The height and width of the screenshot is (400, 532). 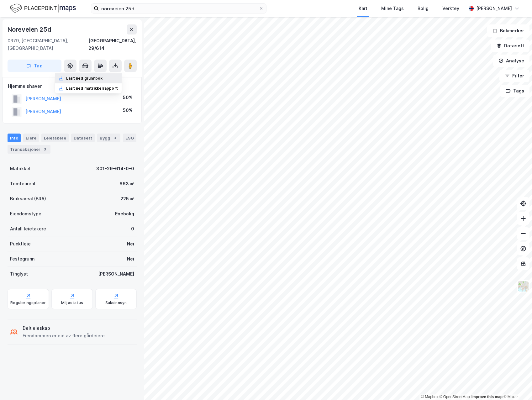 I want to click on a: Improve this map, so click(x=487, y=397).